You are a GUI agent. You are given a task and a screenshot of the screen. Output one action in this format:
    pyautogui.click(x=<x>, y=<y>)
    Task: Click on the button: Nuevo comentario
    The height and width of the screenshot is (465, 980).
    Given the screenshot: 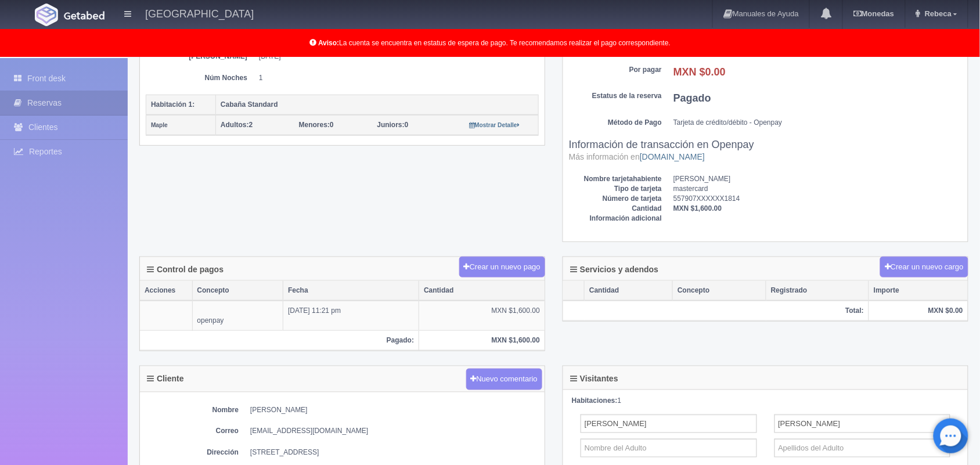 What is the action you would take?
    pyautogui.click(x=505, y=380)
    